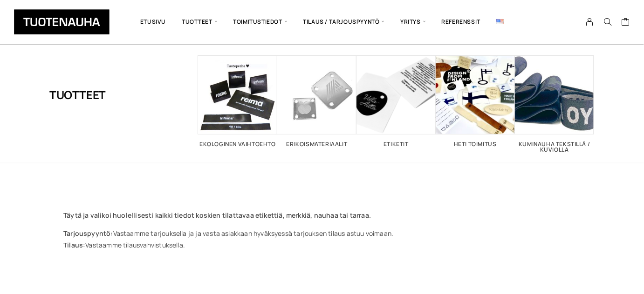  Describe the element at coordinates (554, 104) in the screenshot. I see `a: Visit product category Kuminauha tekstillä / kuviolla` at that location.